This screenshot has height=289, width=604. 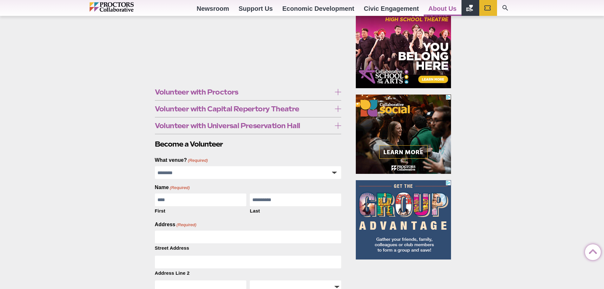 What do you see at coordinates (248, 248) in the screenshot?
I see `label: Street Address` at bounding box center [248, 248].